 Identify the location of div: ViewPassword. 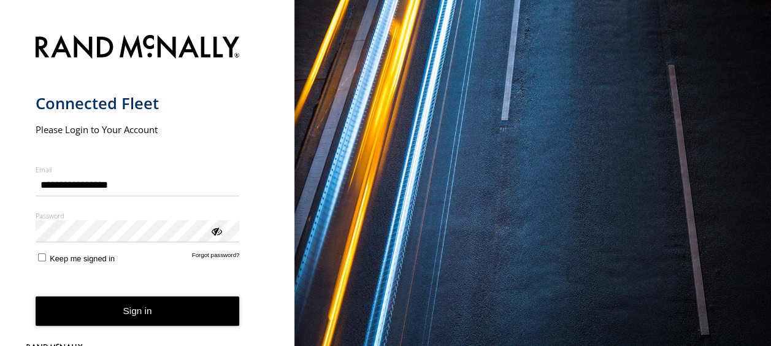
(216, 231).